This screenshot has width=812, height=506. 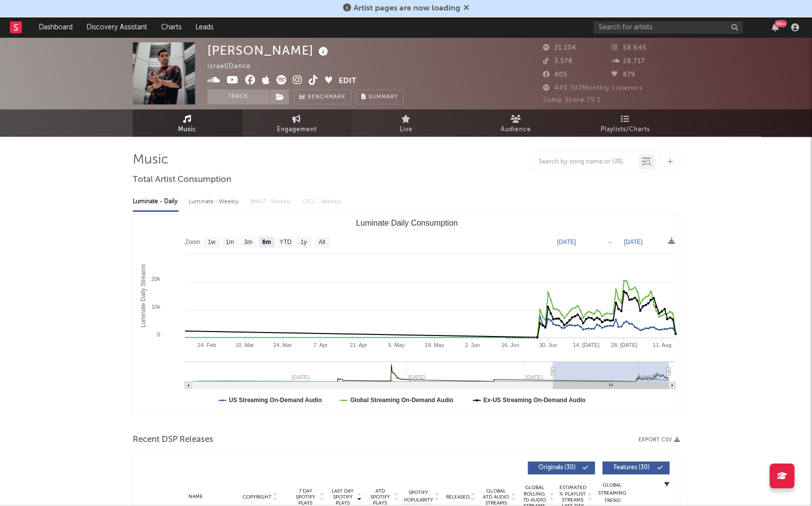 What do you see at coordinates (326, 97) in the screenshot?
I see `span: Benchmark` at bounding box center [326, 97].